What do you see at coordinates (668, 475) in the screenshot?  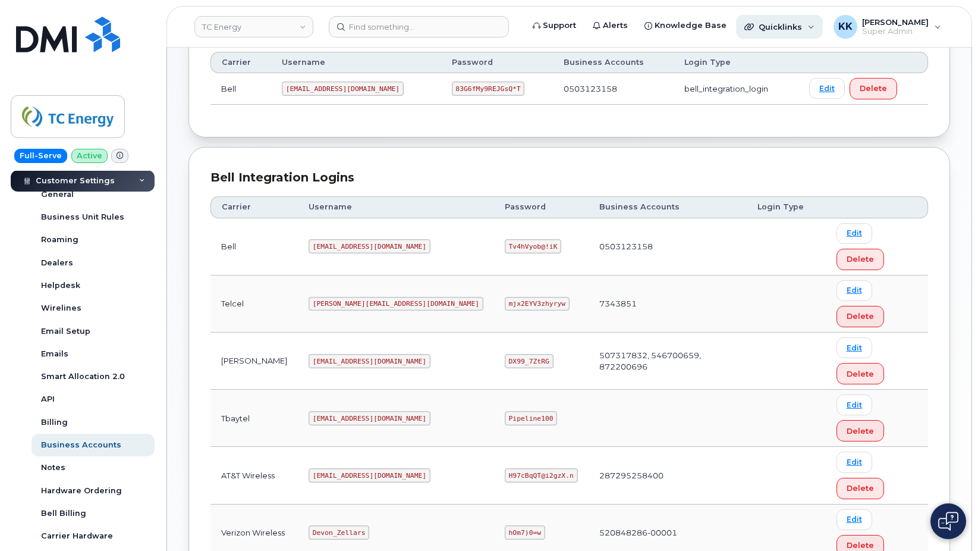 I see `td: 287295258400` at bounding box center [668, 475].